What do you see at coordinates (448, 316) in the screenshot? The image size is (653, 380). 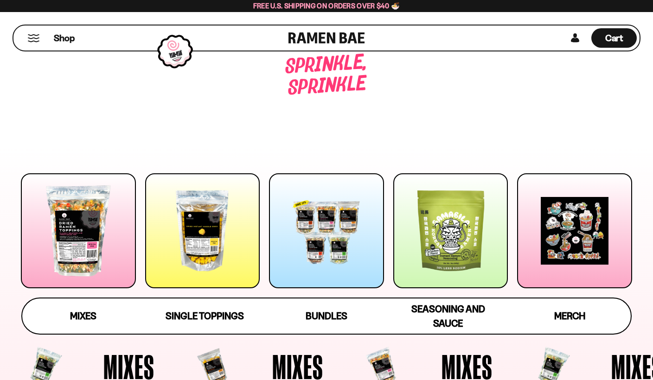 I see `a: Seasoning and Sauce` at bounding box center [448, 316].